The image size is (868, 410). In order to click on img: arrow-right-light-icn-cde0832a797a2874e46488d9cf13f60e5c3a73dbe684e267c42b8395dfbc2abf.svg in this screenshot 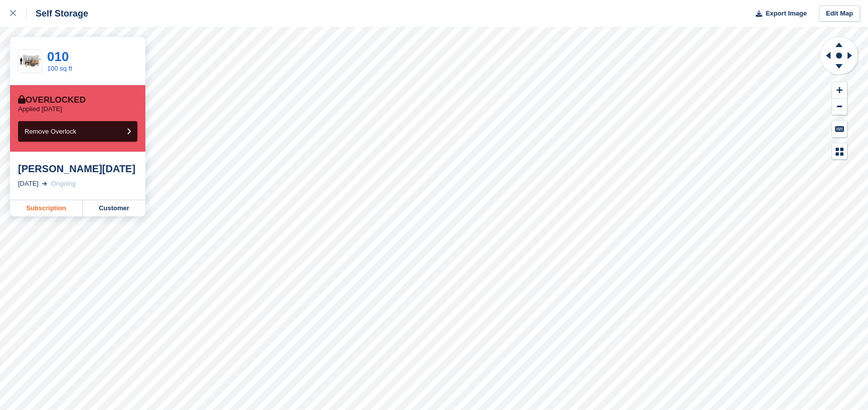, I will do `click(45, 184)`.